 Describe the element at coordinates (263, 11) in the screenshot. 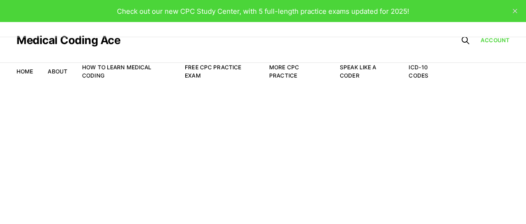

I see `span: Check out our new CPC Study Center, with 5 full-length practice exams updated for 2025!` at that location.